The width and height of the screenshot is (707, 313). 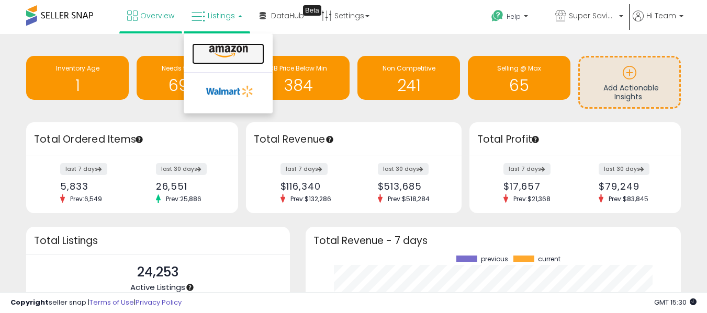 I want to click on span: Non Competitive, so click(x=409, y=68).